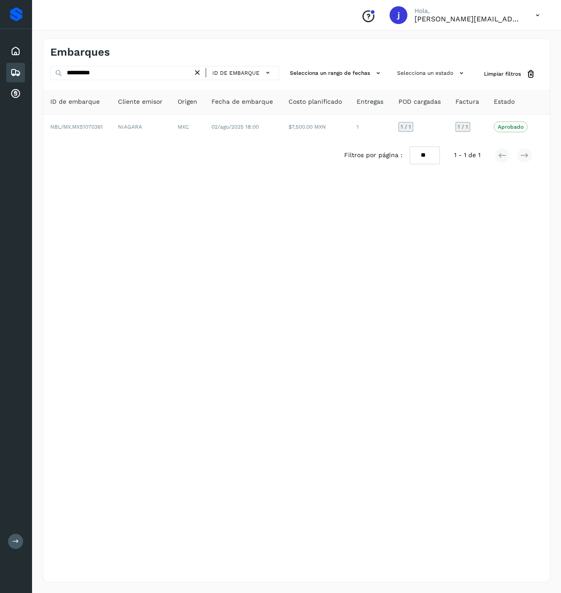  Describe the element at coordinates (370, 101) in the screenshot. I see `span: Entregas` at that location.